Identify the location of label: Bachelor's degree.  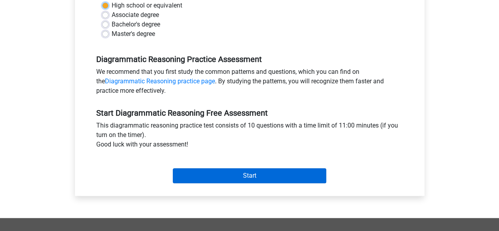
(136, 24).